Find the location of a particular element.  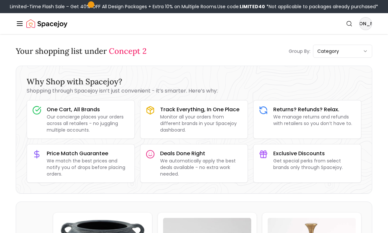

h3: Why Shop with Spacejoy? is located at coordinates (194, 82).